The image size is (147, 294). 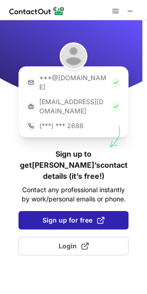 I want to click on span: Sign up for free, so click(x=73, y=220).